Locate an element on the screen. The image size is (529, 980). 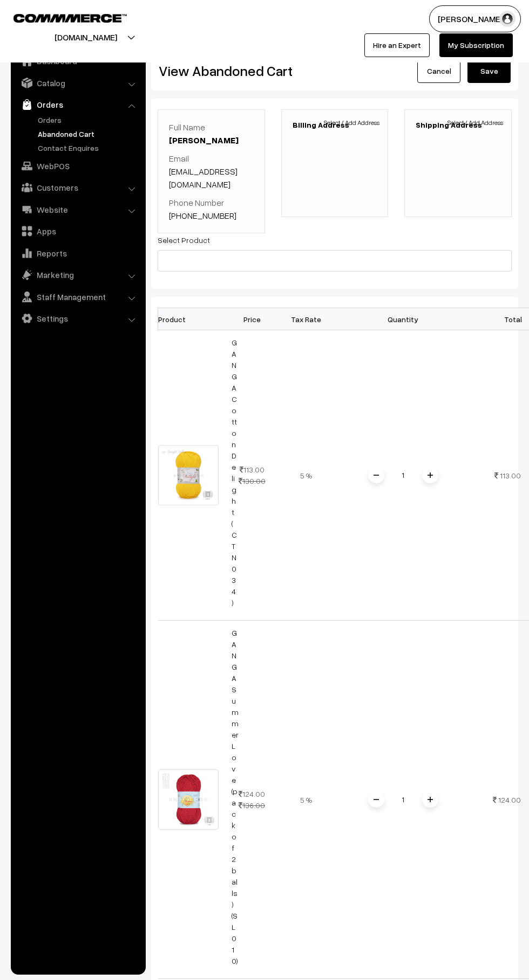
th: Quantity is located at coordinates (403, 319).